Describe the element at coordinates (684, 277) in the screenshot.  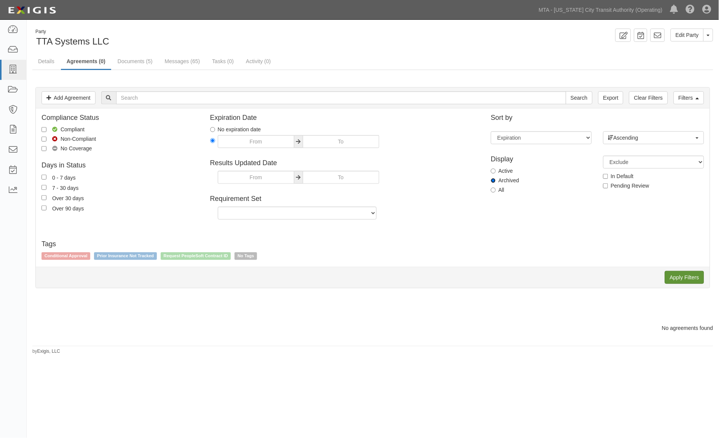
I see `input: Apply Filters` at that location.